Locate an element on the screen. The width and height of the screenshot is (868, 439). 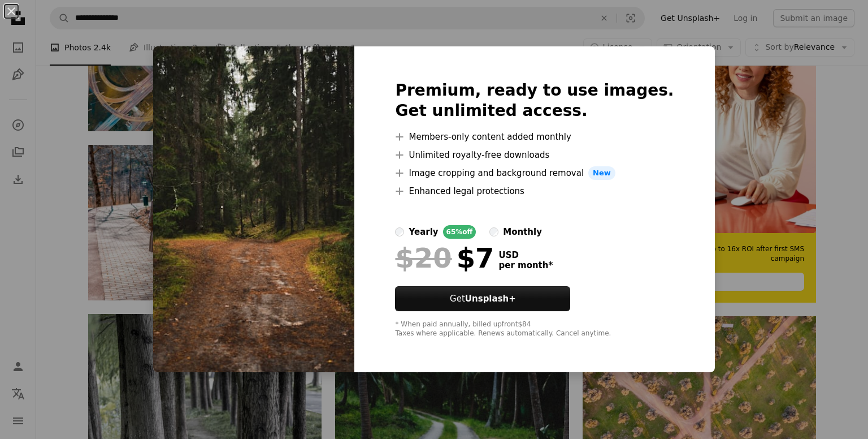
div: * When paid annually, billed upfront $84 Taxes where applicable. Renews automatically. Cancel any... is located at coordinates (534, 329).